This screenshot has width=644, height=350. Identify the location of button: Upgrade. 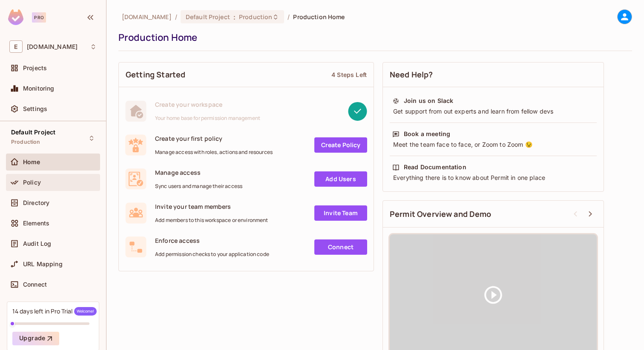
(36, 339).